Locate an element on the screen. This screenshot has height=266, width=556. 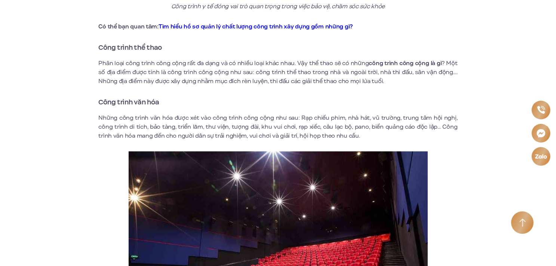
p: Phân loại công trình công cộng rất đa dạng và có nhiều loại khác nhau. Vậy thể thao sẽ có những ?... is located at coordinates (278, 72).